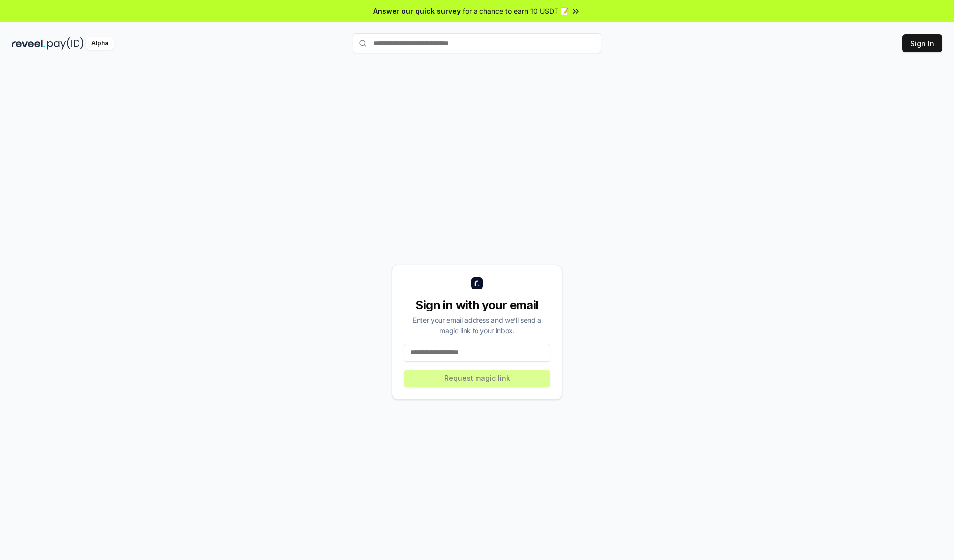 The image size is (954, 560). Describe the element at coordinates (99, 43) in the screenshot. I see `div: Alpha` at that location.